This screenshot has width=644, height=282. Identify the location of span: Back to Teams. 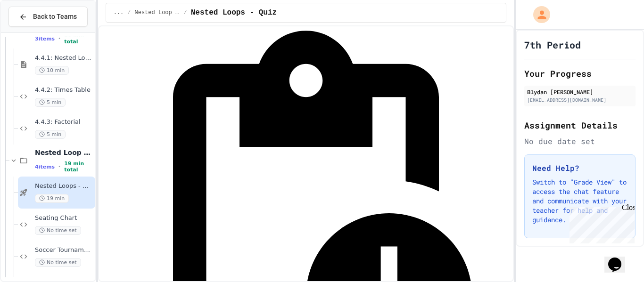
(55, 17).